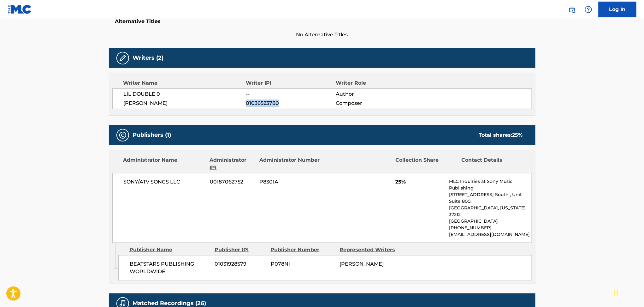  I want to click on div: Administrator IPI, so click(232, 164).